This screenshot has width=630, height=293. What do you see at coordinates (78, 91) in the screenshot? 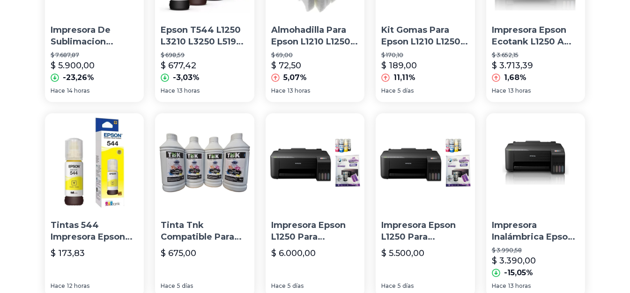
I see `span: 14 horas` at bounding box center [78, 91].